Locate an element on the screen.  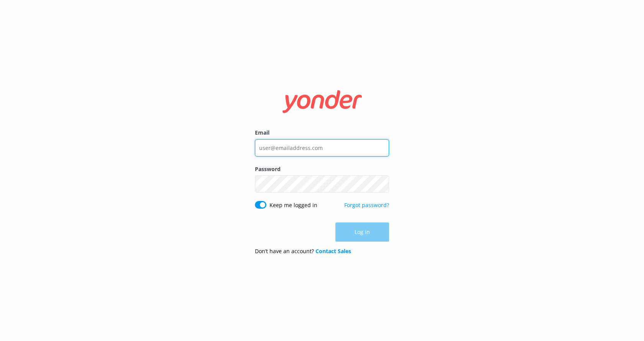
button: Show password is located at coordinates (381, 184).